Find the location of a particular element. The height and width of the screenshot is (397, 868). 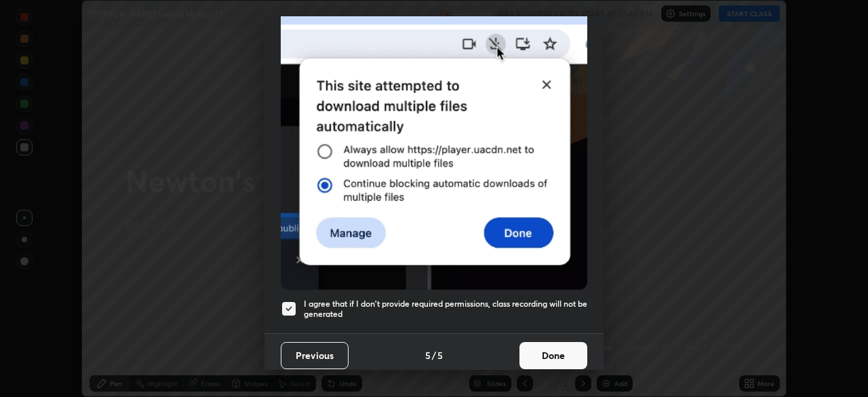

button: Previous is located at coordinates (315, 356).